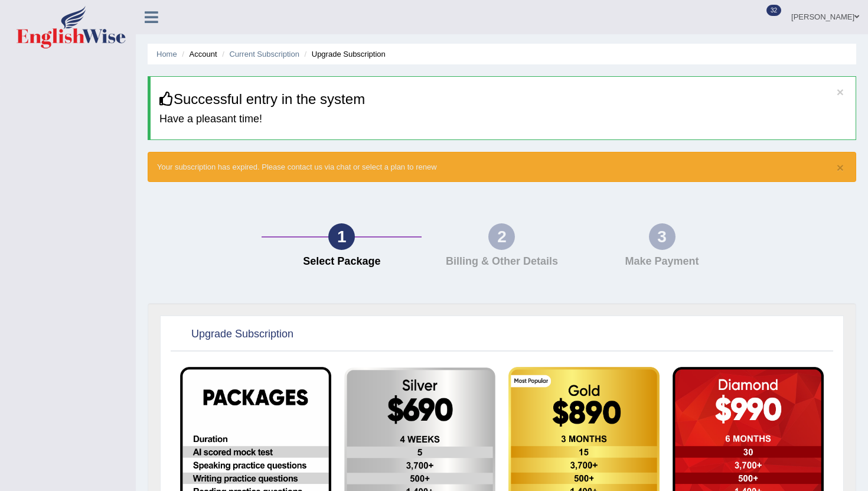  What do you see at coordinates (344, 54) in the screenshot?
I see `li: Upgrade Subscription` at bounding box center [344, 54].